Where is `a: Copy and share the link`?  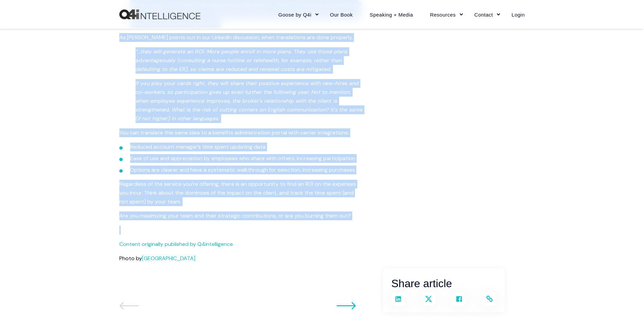
a: Copy and share the link is located at coordinates (489, 299).